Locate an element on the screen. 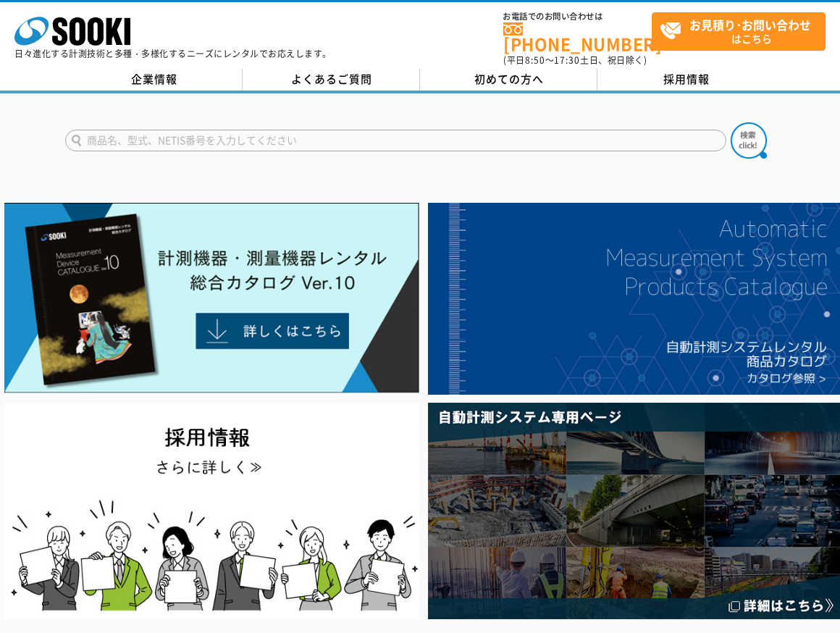 This screenshot has width=840, height=633. span: 8:50 is located at coordinates (535, 60).